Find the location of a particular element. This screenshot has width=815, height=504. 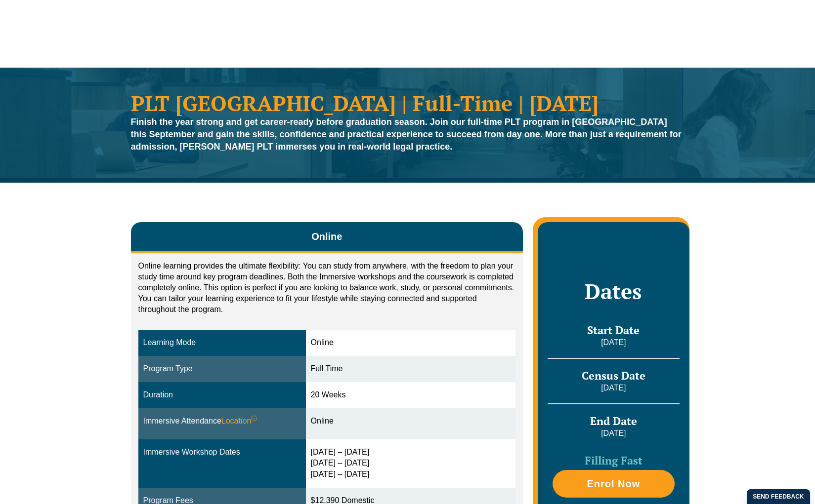

span: Location is located at coordinates (239, 421).